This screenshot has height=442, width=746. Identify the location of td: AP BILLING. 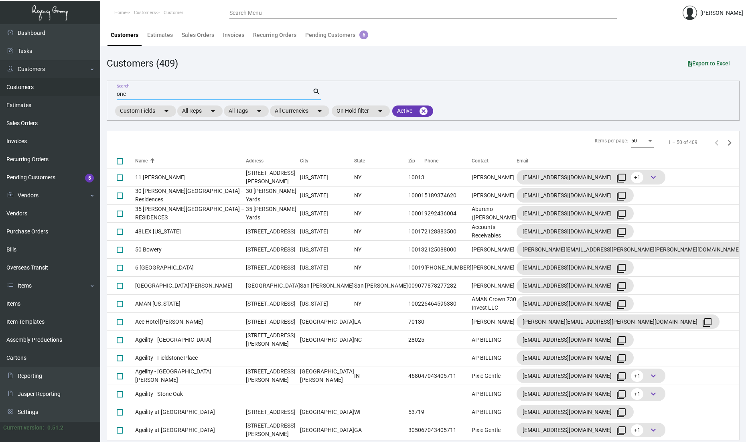
(494, 340).